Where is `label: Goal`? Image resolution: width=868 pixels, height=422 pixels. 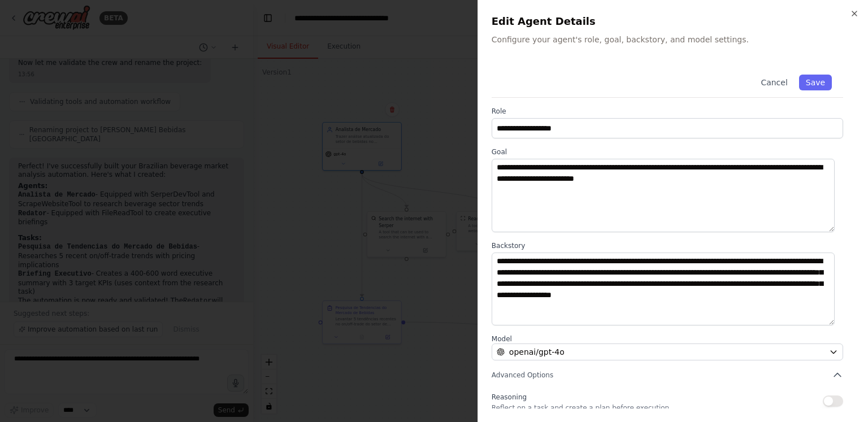 label: Goal is located at coordinates (667, 152).